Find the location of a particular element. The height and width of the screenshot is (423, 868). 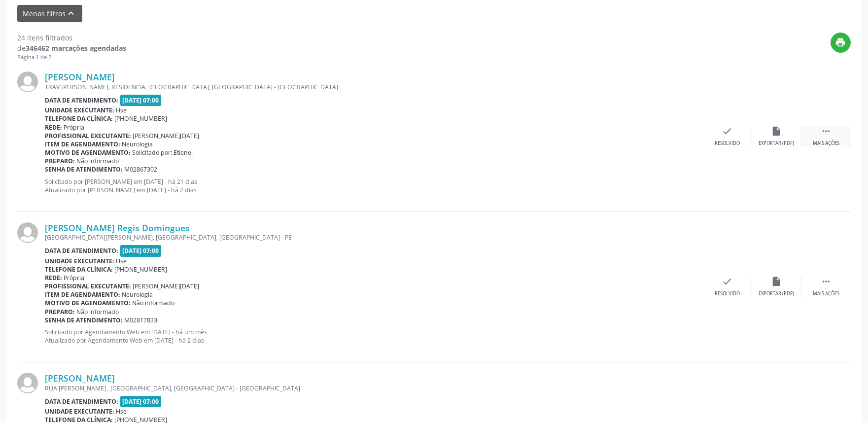

i: keyboard_arrow_up is located at coordinates (72, 14).